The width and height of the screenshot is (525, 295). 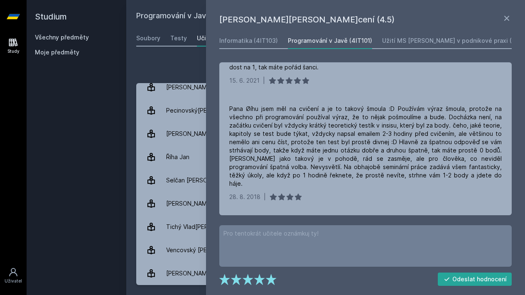 What do you see at coordinates (179, 38) in the screenshot?
I see `a: Testy` at bounding box center [179, 38].